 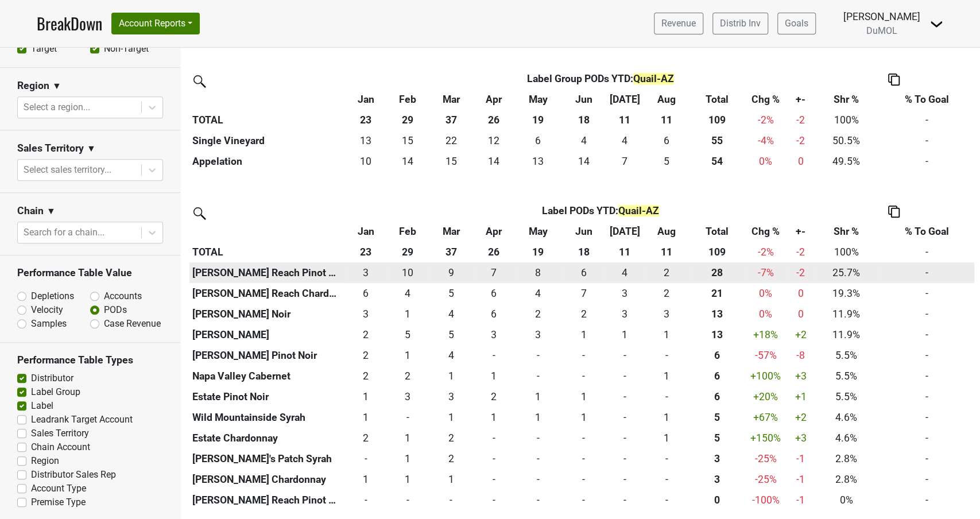 I want to click on label: PODs, so click(x=116, y=310).